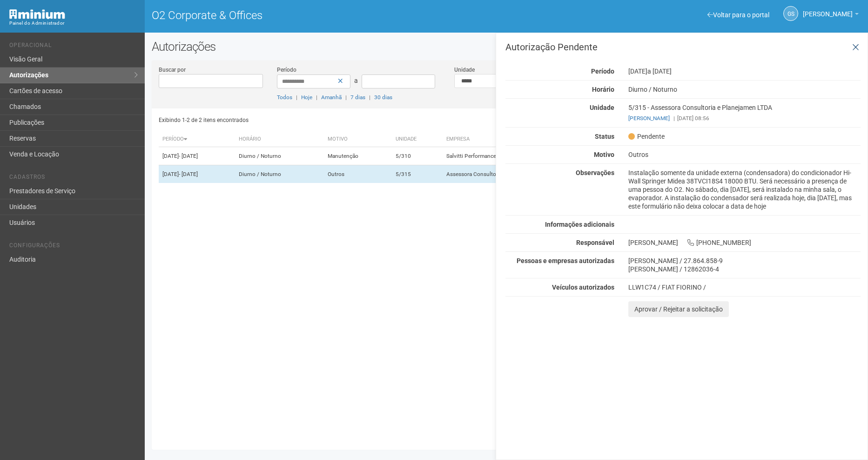  Describe the element at coordinates (744, 155) in the screenshot. I see `div: Outros` at that location.